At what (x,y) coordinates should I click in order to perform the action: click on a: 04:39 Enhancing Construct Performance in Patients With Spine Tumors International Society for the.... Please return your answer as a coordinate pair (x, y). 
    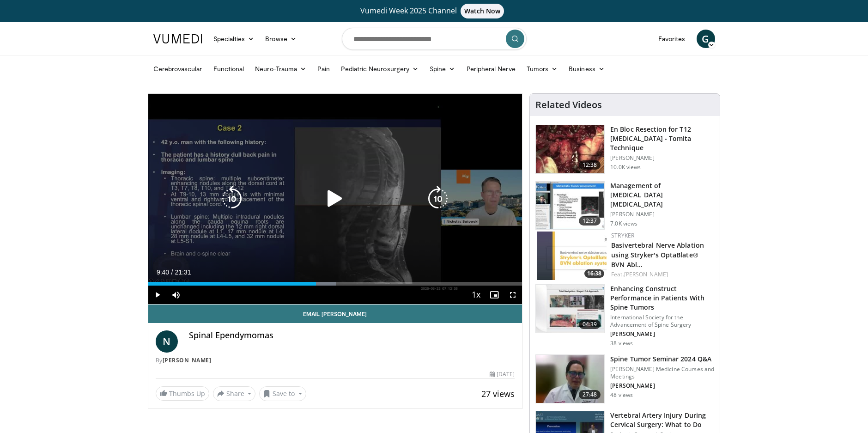
    Looking at the image, I should click on (625, 316).